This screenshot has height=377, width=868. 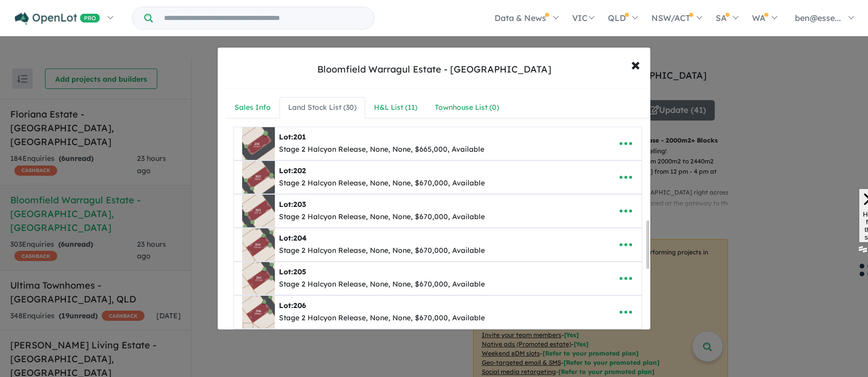 I want to click on img: Bloomfield%20Warragul%20Estate%20-%20Nilma%20-%20Lot%20204___1754560107.jpg, so click(x=258, y=245).